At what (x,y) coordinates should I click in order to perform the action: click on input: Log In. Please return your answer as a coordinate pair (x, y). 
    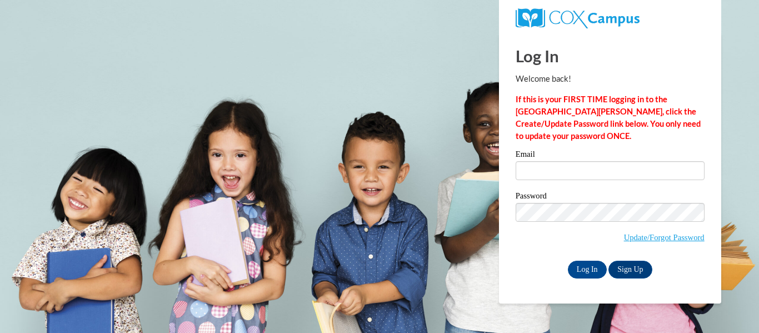
    Looking at the image, I should click on (587, 269).